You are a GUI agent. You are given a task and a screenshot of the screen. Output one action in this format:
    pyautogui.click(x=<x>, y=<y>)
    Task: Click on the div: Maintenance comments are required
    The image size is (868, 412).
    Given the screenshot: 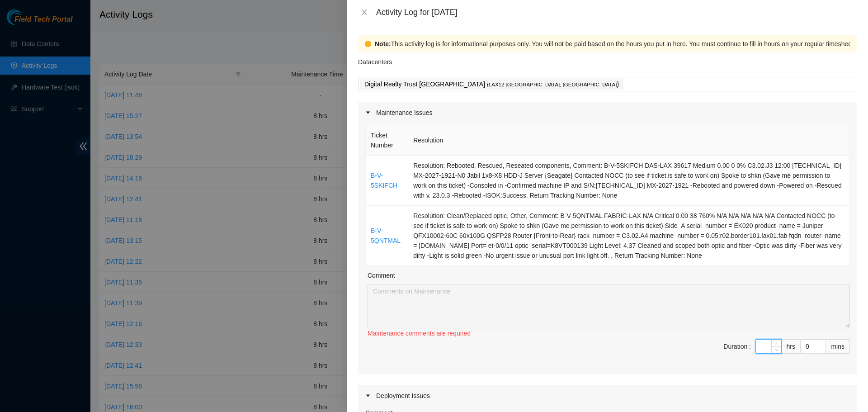 What is the action you would take?
    pyautogui.click(x=608, y=333)
    